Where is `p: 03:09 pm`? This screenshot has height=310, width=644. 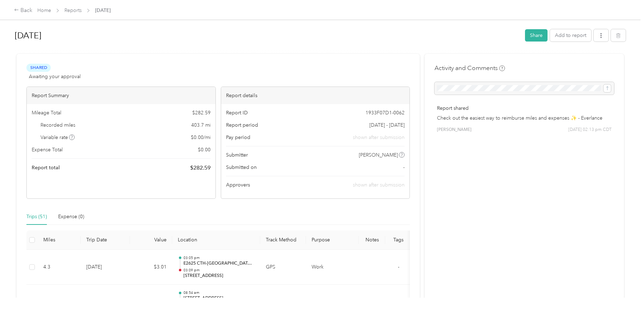 p: 03:09 pm is located at coordinates (219, 270).